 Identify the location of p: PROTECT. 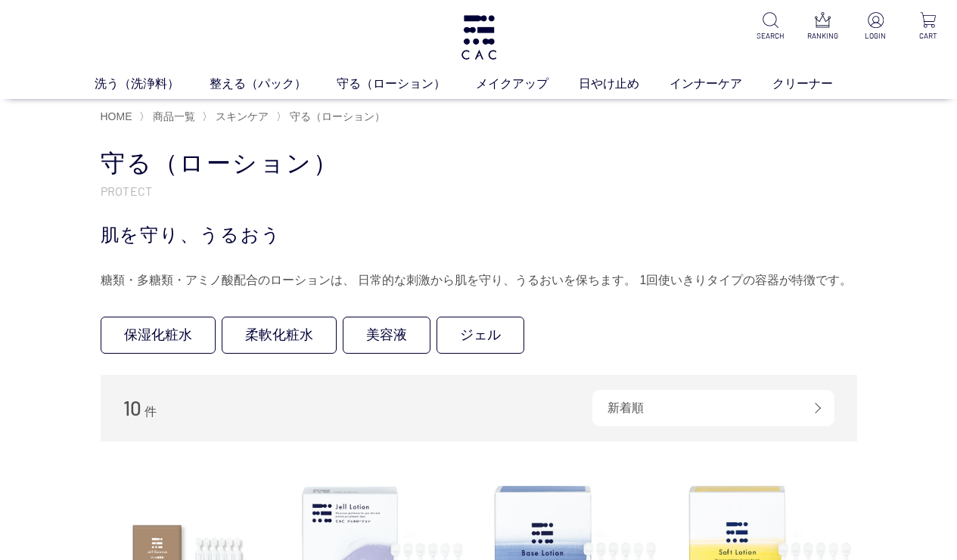
(479, 190).